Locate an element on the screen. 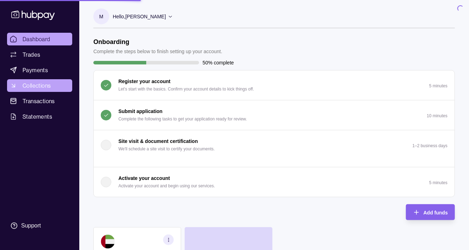 The image size is (469, 250). div: Site visit & document certification We'll schedule a site visit to certify your documents.1–2 bus... is located at coordinates (274, 164).